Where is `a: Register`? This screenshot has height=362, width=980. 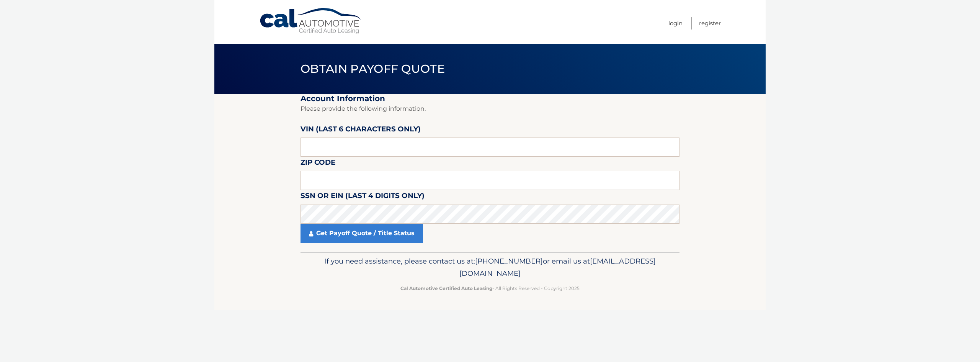
a: Register is located at coordinates (710, 23).